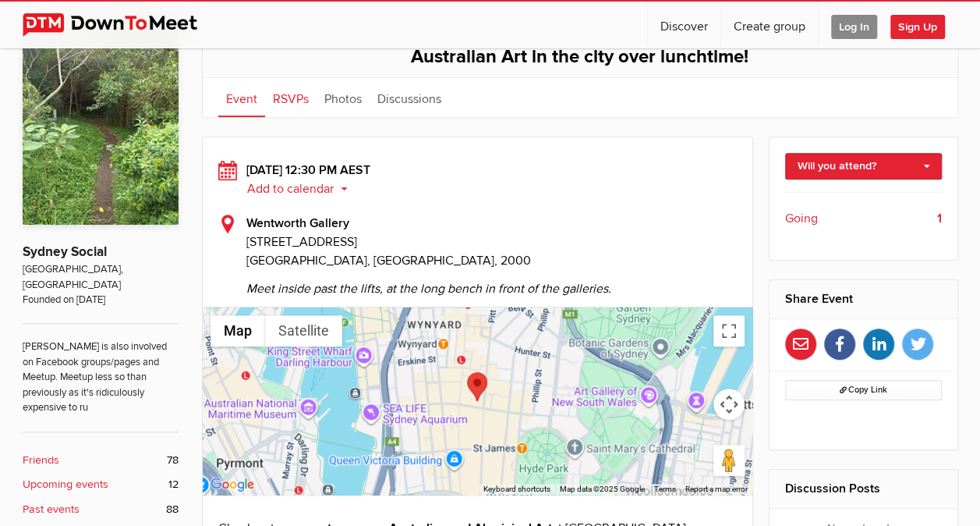 The height and width of the screenshot is (526, 980). I want to click on a: Will you attend?, so click(863, 166).